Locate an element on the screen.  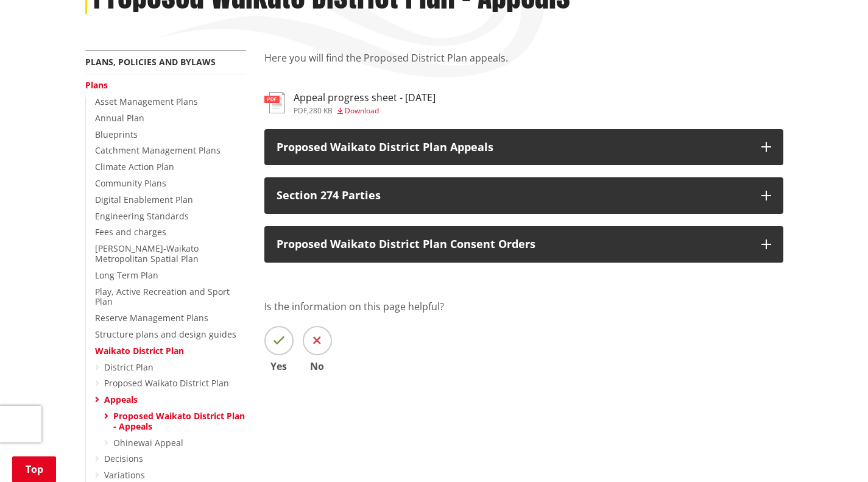
a: Waikato District Plan is located at coordinates (139, 350).